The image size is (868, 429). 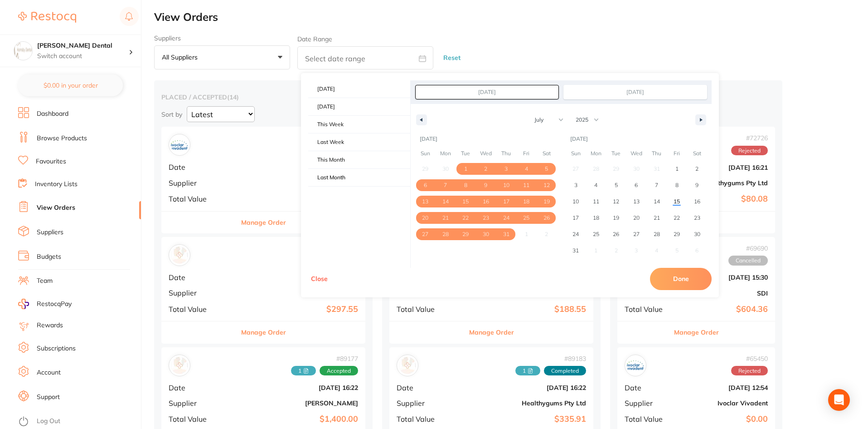 I want to click on span: 29, so click(x=676, y=234).